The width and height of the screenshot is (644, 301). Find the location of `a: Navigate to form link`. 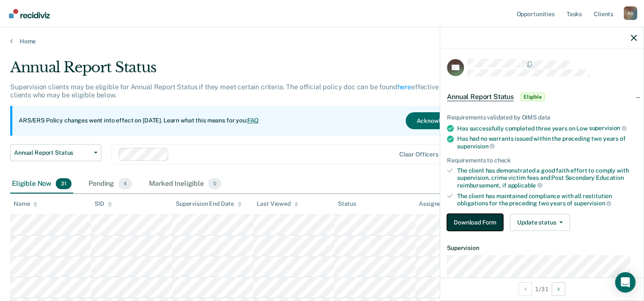

a: Navigate to form link is located at coordinates (477, 222).